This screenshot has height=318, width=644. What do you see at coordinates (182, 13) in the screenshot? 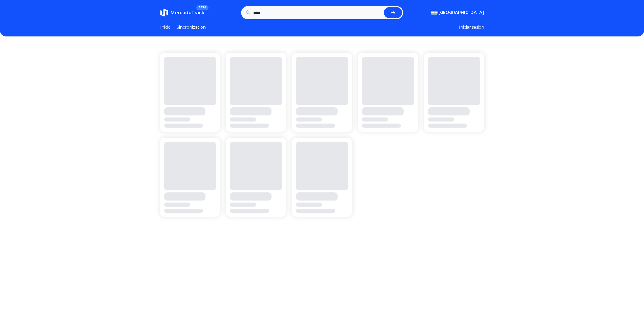
I see `a: MercadoTrackBETA` at bounding box center [182, 13].